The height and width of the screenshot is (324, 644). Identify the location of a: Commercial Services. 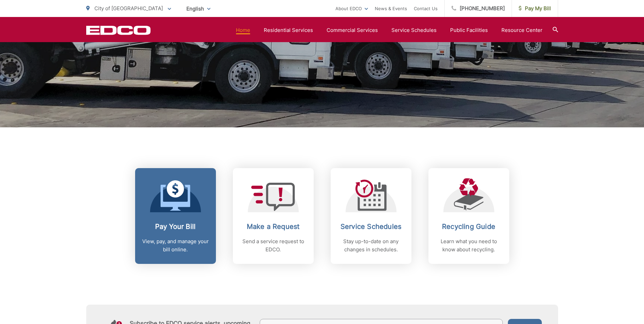
(352, 30).